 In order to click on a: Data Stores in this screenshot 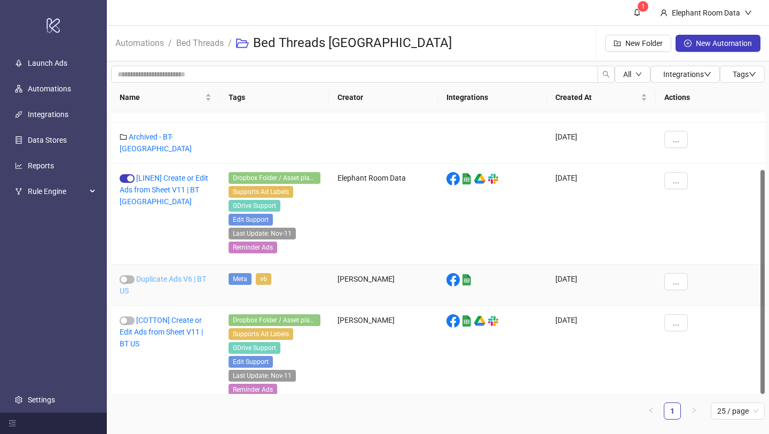, I will do `click(47, 140)`.